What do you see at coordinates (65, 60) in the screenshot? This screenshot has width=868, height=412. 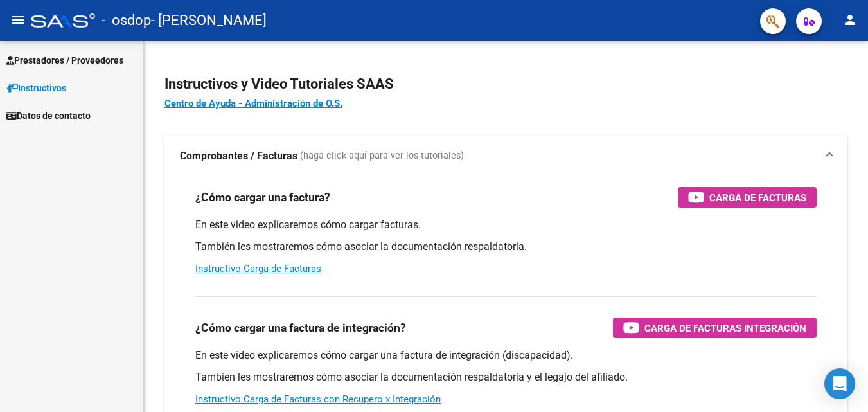 I see `span: Prestadores / Proveedores` at bounding box center [65, 60].